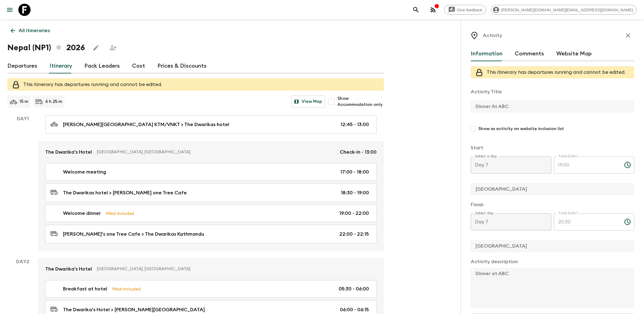  What do you see at coordinates (486, 156) in the screenshot?
I see `label: Select a day` at bounding box center [486, 156].